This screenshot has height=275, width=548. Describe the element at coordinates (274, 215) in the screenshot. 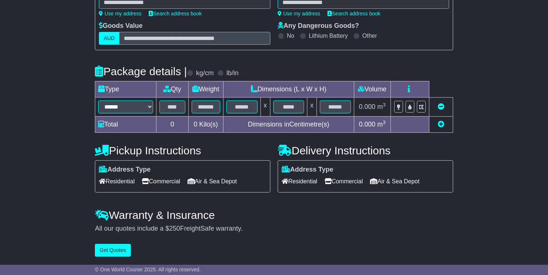

I see `h4: Warranty & Insurance` at that location.